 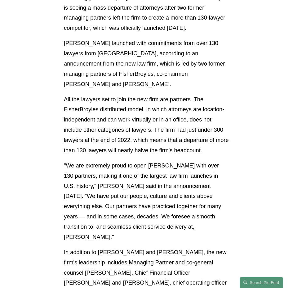 I want to click on p: All the lawyers set to join the new firm are partners. The FisherBroyles distributed model, in wh..., so click(x=146, y=125).